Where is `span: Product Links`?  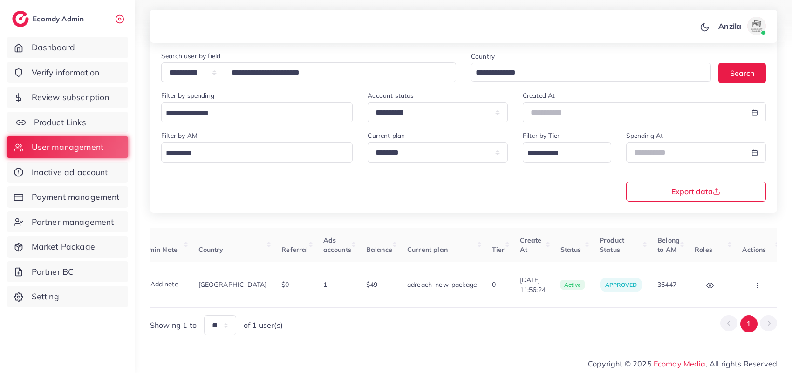 span: Product Links is located at coordinates (60, 123).